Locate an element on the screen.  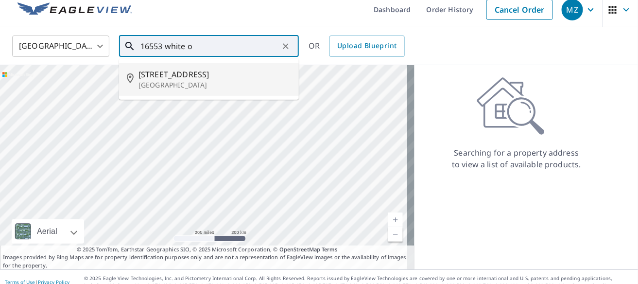
img: EV Logo is located at coordinates (75, 10).